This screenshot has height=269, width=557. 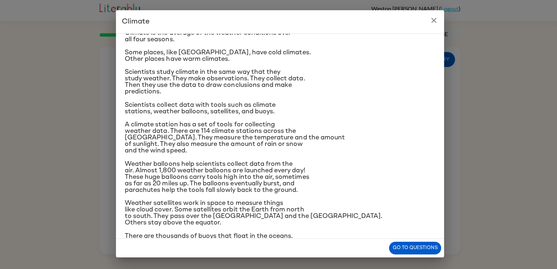 What do you see at coordinates (233, 138) in the screenshot?
I see `span: A climate station has a set of tools for collecting weather data. There are 114 climate stations ...` at bounding box center [233, 138].